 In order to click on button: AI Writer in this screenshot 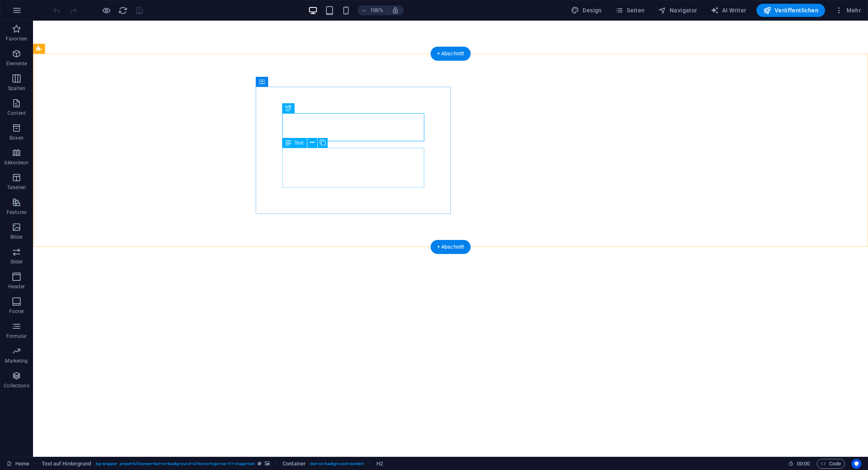, I will do `click(728, 10)`.